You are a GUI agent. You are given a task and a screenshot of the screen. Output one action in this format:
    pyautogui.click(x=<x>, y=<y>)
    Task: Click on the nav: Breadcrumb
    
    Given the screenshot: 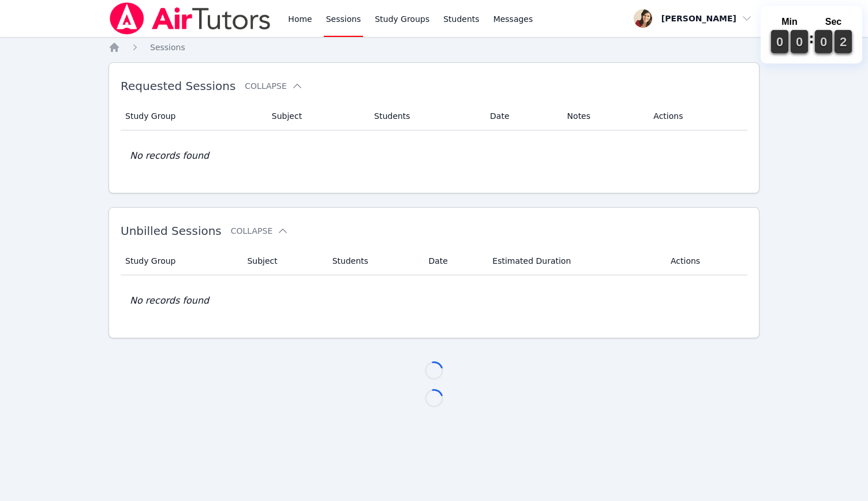 What is the action you would take?
    pyautogui.click(x=434, y=47)
    